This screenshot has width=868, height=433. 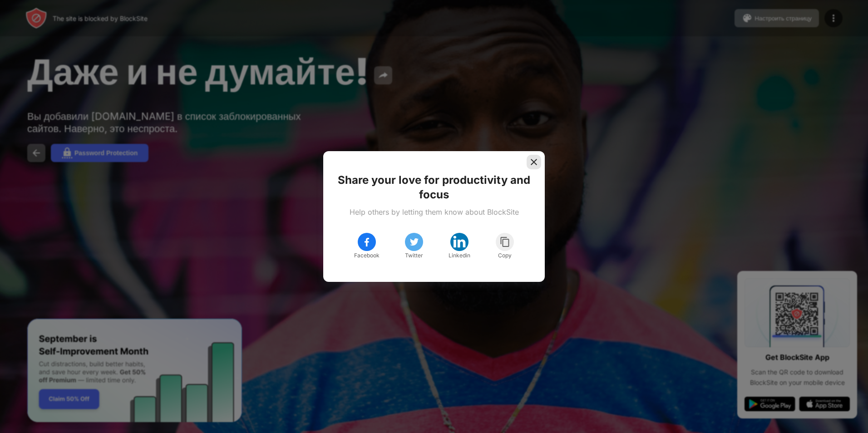 I want to click on div: Twitter, so click(x=414, y=256).